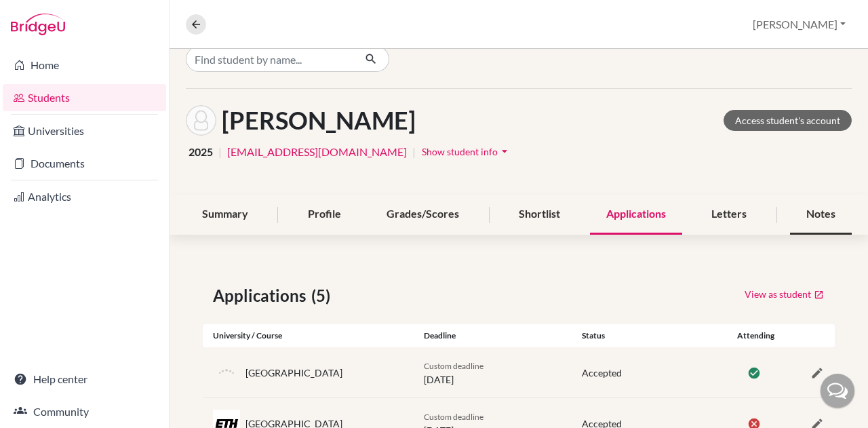 The image size is (868, 428). What do you see at coordinates (226, 372) in the screenshot?
I see `img: default-university-logo-42dd438d0b49c2174d4c41c49dcd67eec2da6d16b3a2f6d5de70cc347232e317.png` at bounding box center [226, 372].